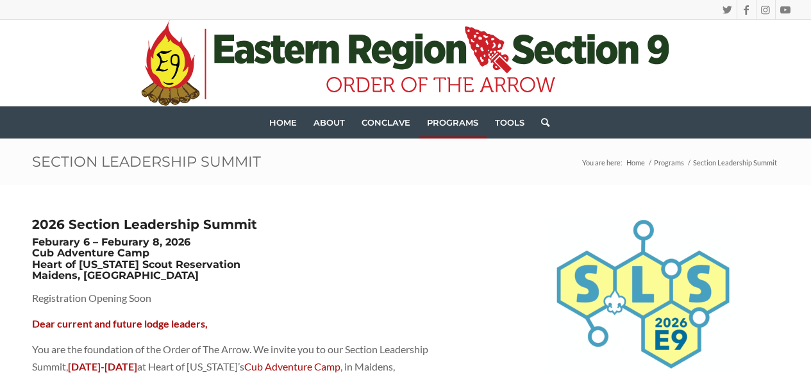 This screenshot has width=811, height=375. What do you see at coordinates (386, 123) in the screenshot?
I see `span: Conclave` at bounding box center [386, 123].